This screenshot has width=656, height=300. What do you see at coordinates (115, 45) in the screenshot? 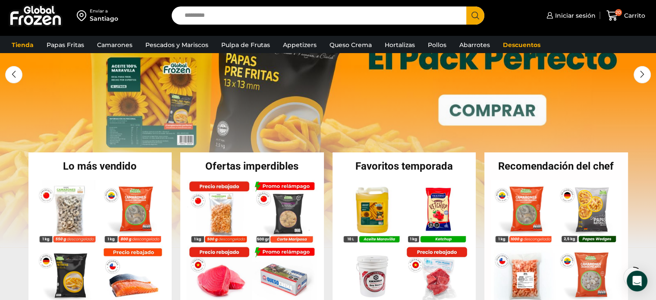
I see `a: Camarones` at bounding box center [115, 45].